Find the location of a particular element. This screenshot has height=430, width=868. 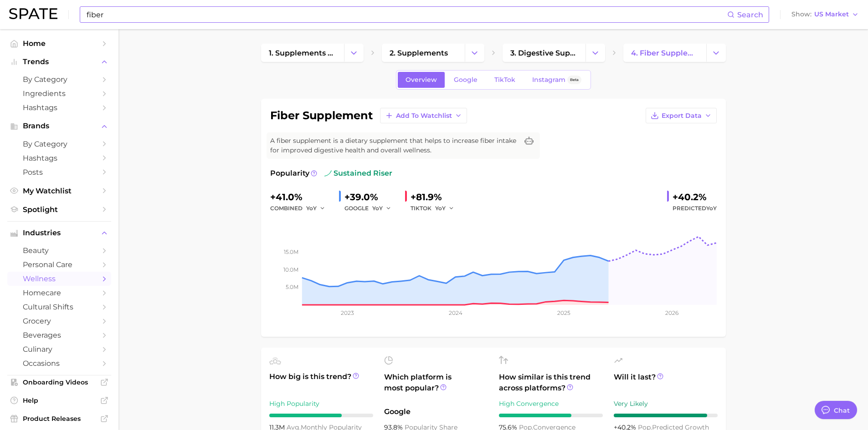

tspan: 2024 is located at coordinates (455, 313).